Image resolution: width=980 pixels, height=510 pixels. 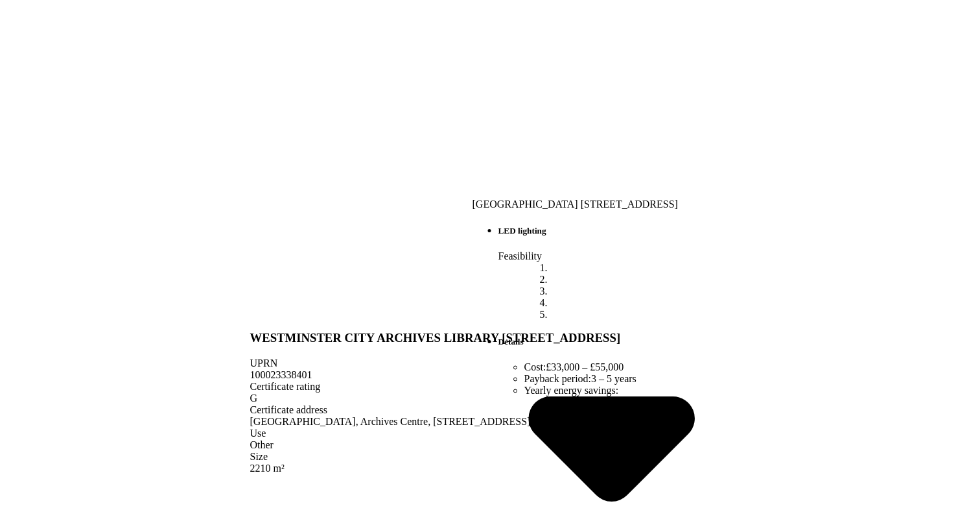 I want to click on div: Certificate address, so click(x=436, y=410).